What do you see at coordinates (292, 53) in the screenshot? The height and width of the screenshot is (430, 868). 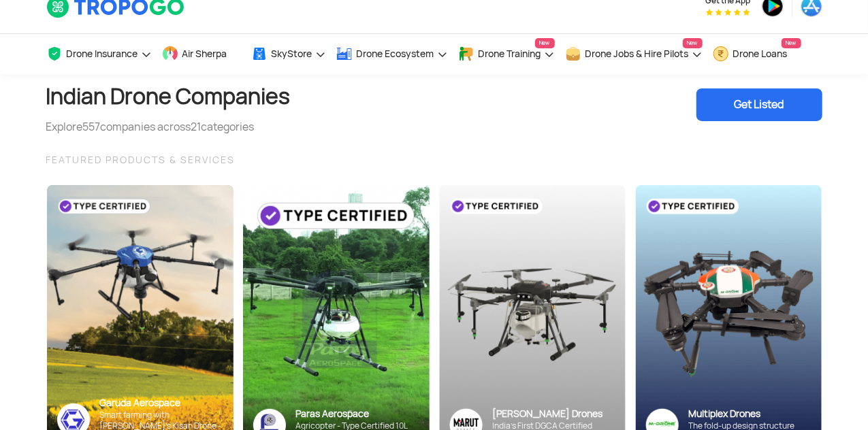 I see `span: SkyStore` at bounding box center [292, 53].